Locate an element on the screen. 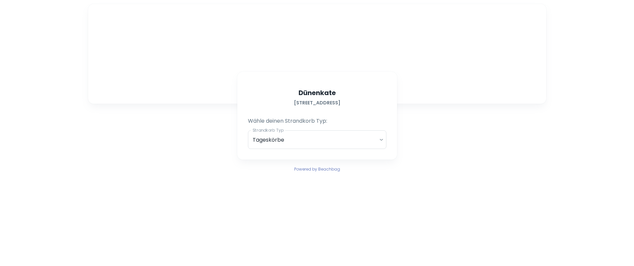  div: Tageskörbe is located at coordinates (317, 140).